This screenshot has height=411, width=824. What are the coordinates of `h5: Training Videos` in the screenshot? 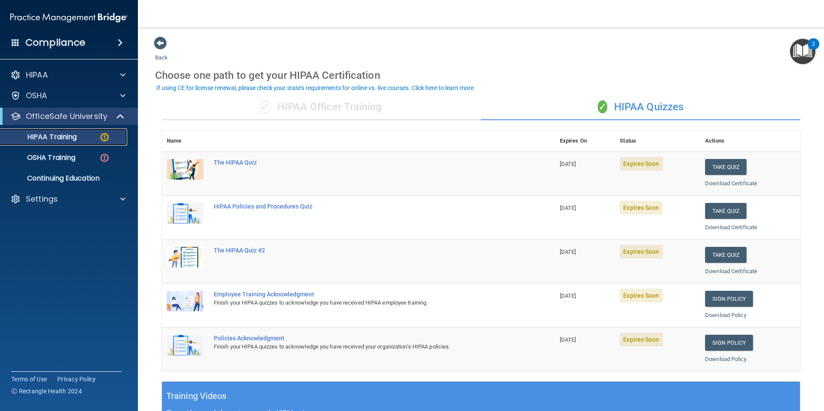 It's located at (197, 396).